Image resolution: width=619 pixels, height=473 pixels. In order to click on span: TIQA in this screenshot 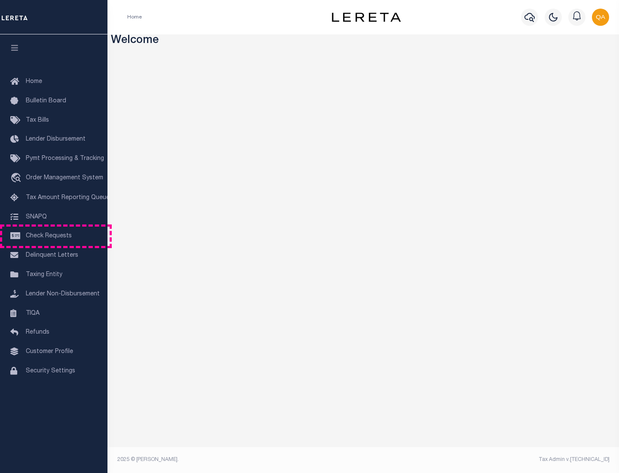, I will do `click(33, 313)`.